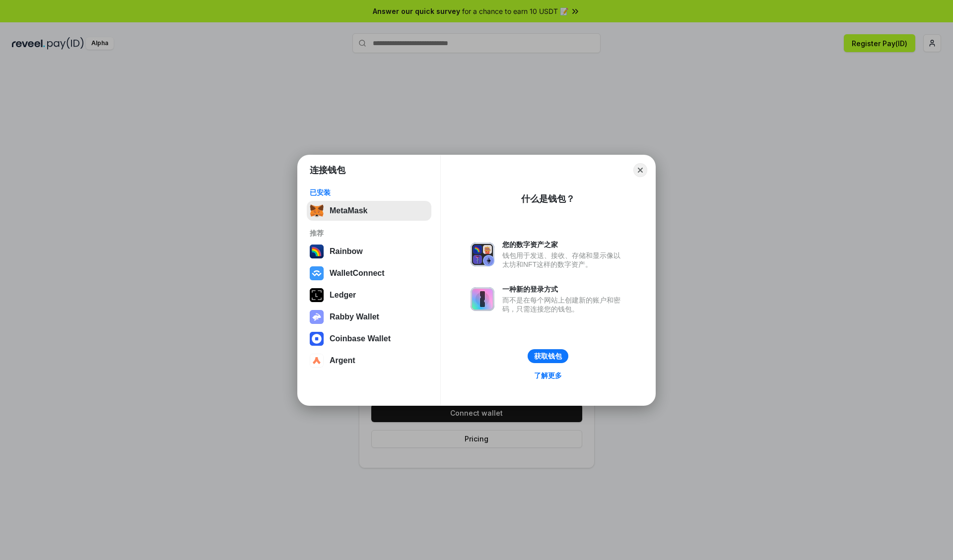  Describe the element at coordinates (369, 193) in the screenshot. I see `div: 已安装` at that location.